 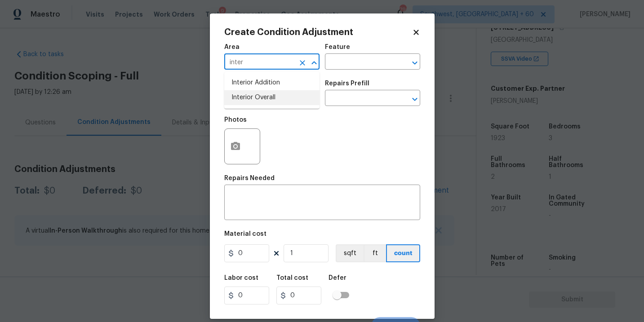 I want to click on button: ft, so click(x=375, y=253).